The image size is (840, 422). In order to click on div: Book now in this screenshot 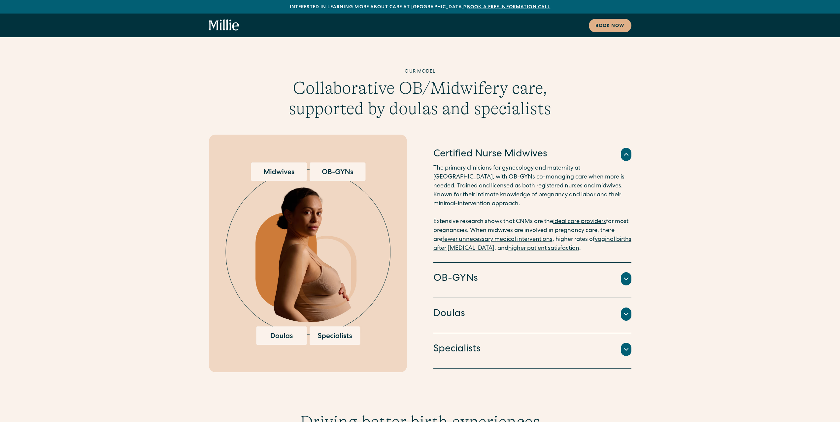, I will do `click(610, 26)`.